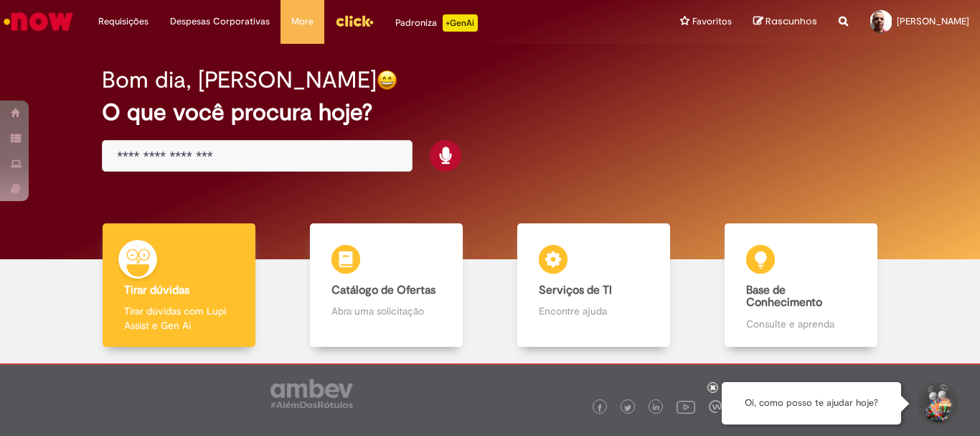 The image size is (980, 436). I want to click on a: Rascunhos, so click(785, 22).